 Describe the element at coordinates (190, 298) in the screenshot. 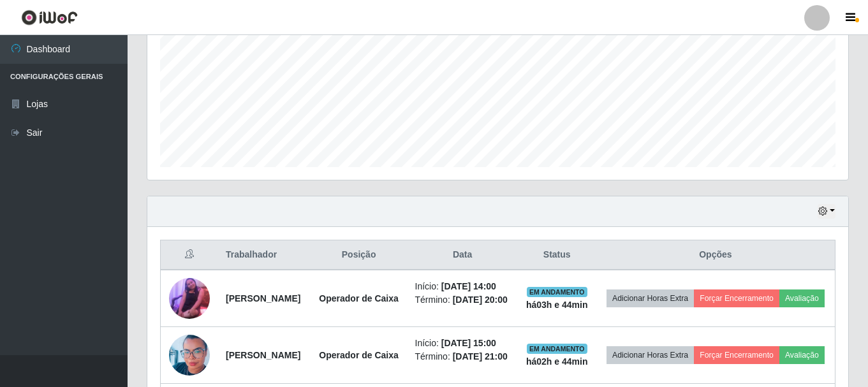

I see `img: 1722507700790.jpeg` at that location.